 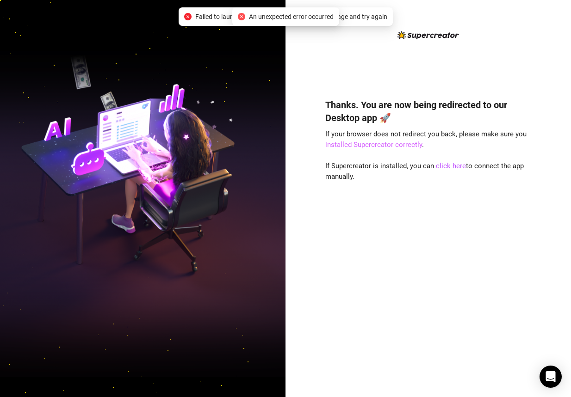 What do you see at coordinates (424, 172) in the screenshot?
I see `span: If Supercreator is installed, you can to connect the app manually.` at bounding box center [424, 172].